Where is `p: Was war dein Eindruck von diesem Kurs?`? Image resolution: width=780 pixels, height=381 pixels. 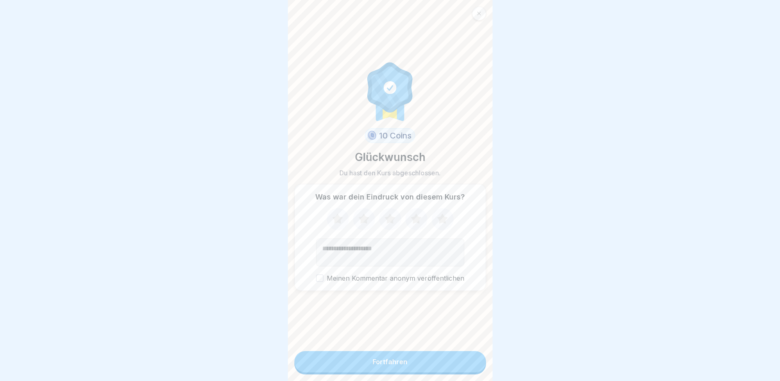
p: Was war dein Eindruck von diesem Kurs? is located at coordinates (390, 197).